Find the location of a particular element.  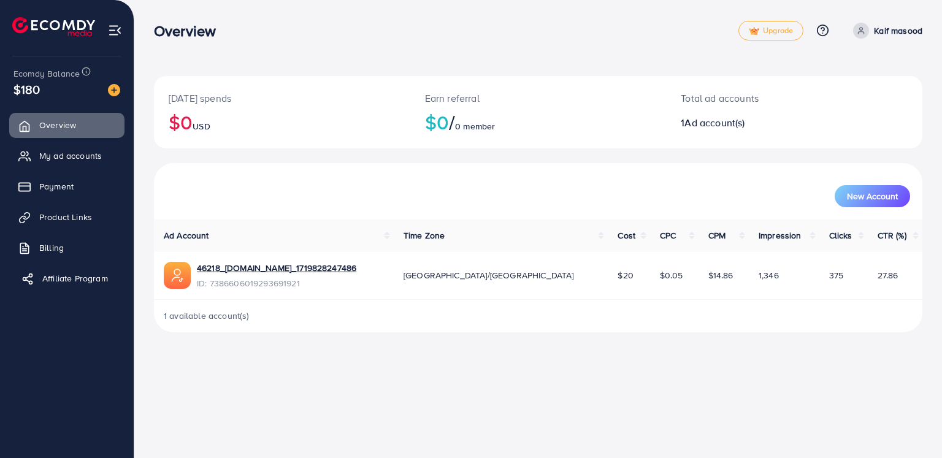

span: 27.86 is located at coordinates (888, 275).